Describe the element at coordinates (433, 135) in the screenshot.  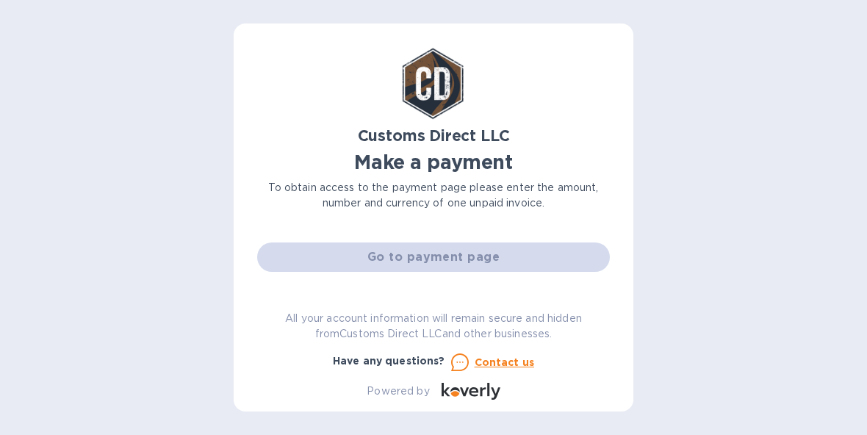
I see `b: Customs Direct LLC` at that location.